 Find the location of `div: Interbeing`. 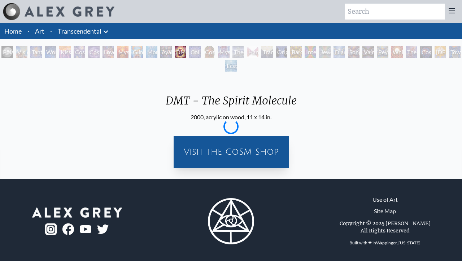

div: Interbeing is located at coordinates (310, 52).